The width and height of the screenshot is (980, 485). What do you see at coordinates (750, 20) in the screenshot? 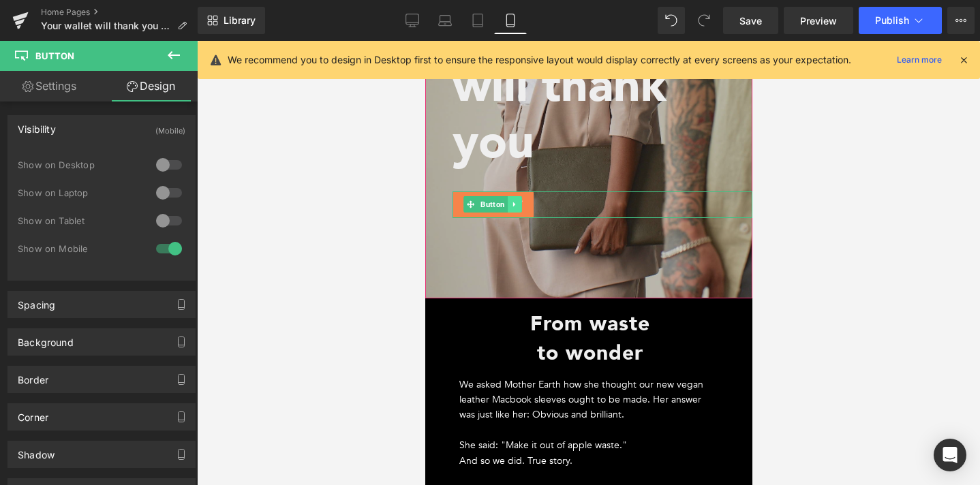
I see `span: Save` at bounding box center [750, 20].